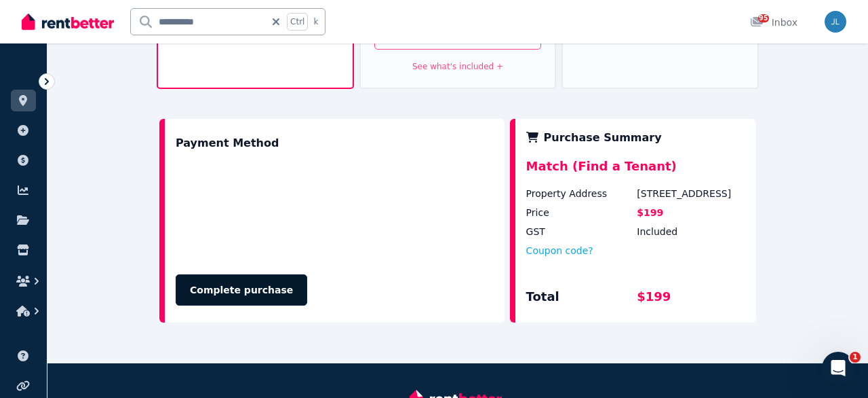  I want to click on div: GST, so click(581, 231).